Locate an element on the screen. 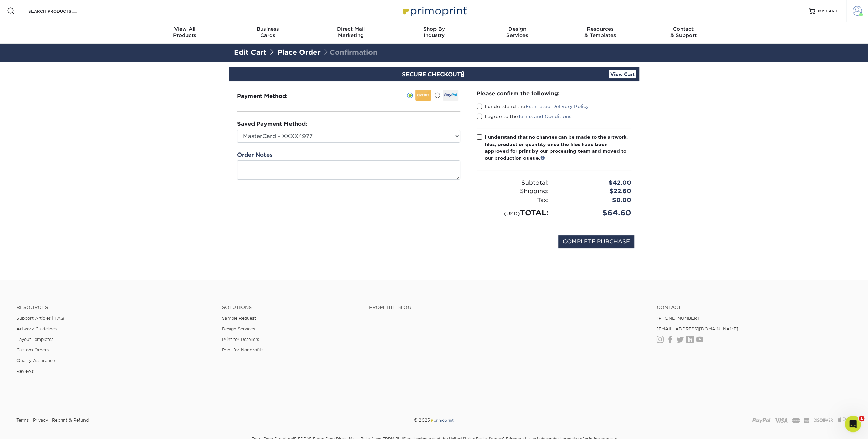 Image resolution: width=868 pixels, height=439 pixels. div: Products is located at coordinates (185, 32).